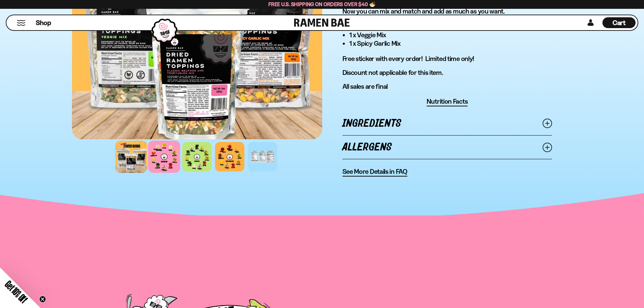 This screenshot has height=308, width=644. What do you see at coordinates (447, 58) in the screenshot?
I see `p: Free sticker with every order! Limited time only!` at bounding box center [447, 58].